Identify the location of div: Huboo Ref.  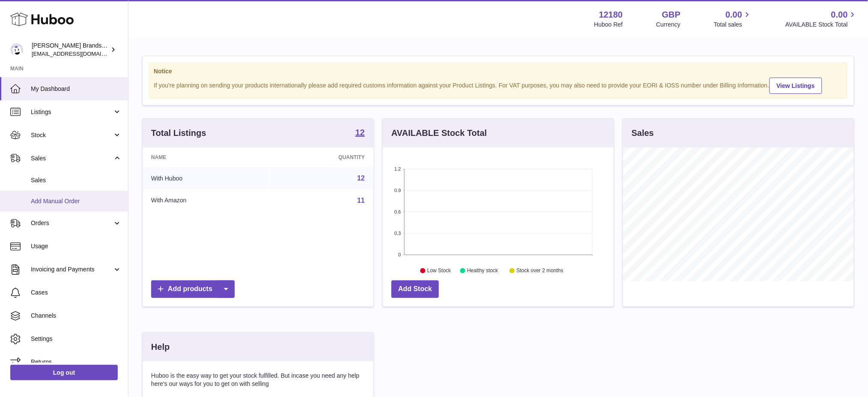
(609, 25).